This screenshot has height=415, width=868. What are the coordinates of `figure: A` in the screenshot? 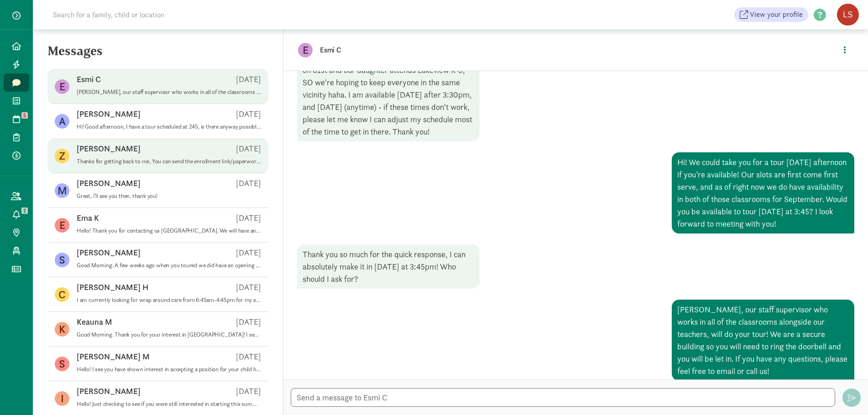 It's located at (62, 121).